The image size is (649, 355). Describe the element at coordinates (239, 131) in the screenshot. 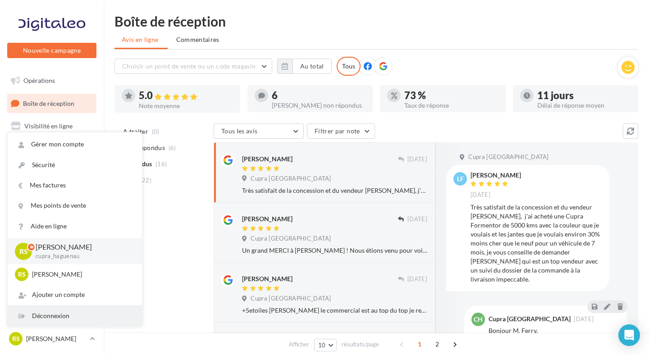

I see `span: Tous les avis` at that location.